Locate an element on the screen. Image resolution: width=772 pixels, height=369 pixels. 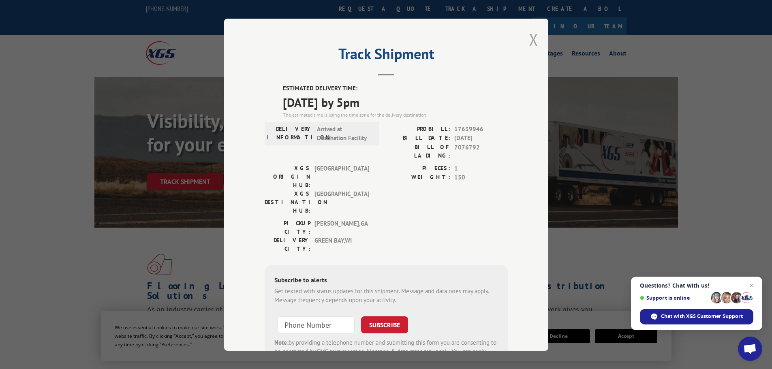
label: DELIVERY INFORMATION: is located at coordinates (290, 133).